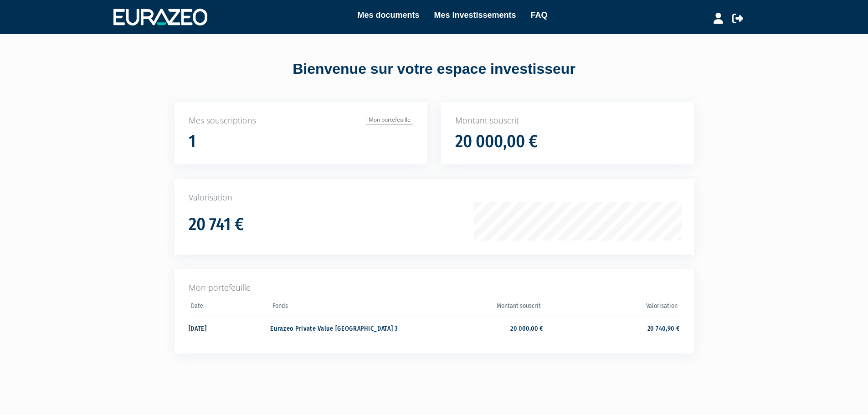 Image resolution: width=868 pixels, height=415 pixels. What do you see at coordinates (611, 327) in the screenshot?
I see `td: 20 740,90 €` at bounding box center [611, 327].